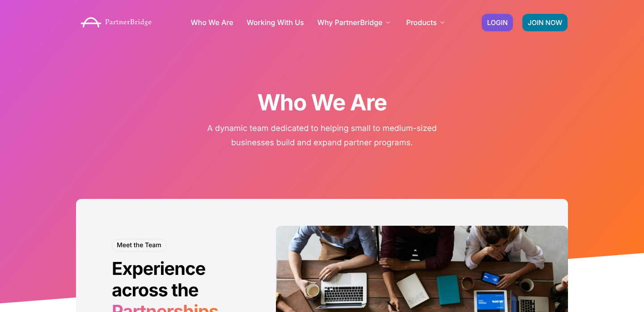 The height and width of the screenshot is (312, 644). What do you see at coordinates (497, 22) in the screenshot?
I see `a: LOGIN` at bounding box center [497, 22].